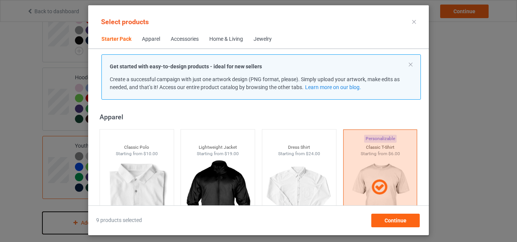  What do you see at coordinates (217, 147) in the screenshot?
I see `div: Lightweight Jacket` at bounding box center [217, 147].